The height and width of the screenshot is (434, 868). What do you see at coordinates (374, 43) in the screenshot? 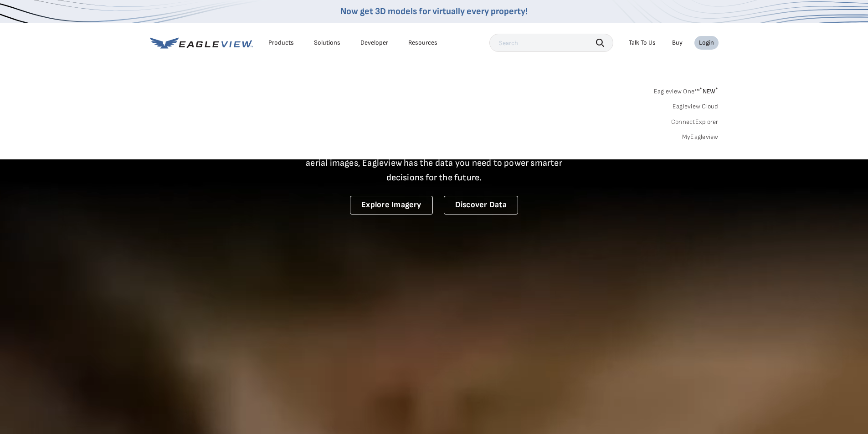
I see `a: Developer` at bounding box center [374, 43].